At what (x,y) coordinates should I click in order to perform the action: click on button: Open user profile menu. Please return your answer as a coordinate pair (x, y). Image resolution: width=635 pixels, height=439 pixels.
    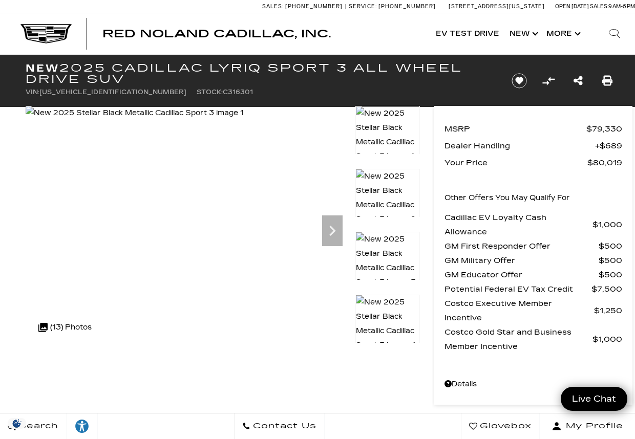
    Looking at the image, I should click on (587, 426).